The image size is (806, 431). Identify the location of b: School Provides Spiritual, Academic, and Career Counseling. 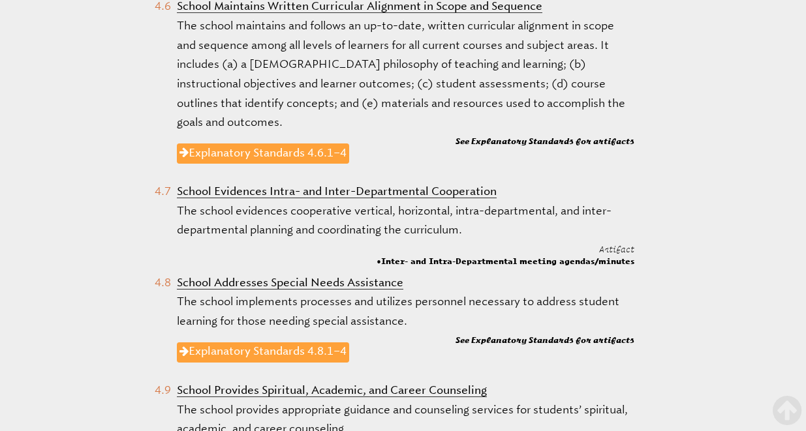
(332, 390).